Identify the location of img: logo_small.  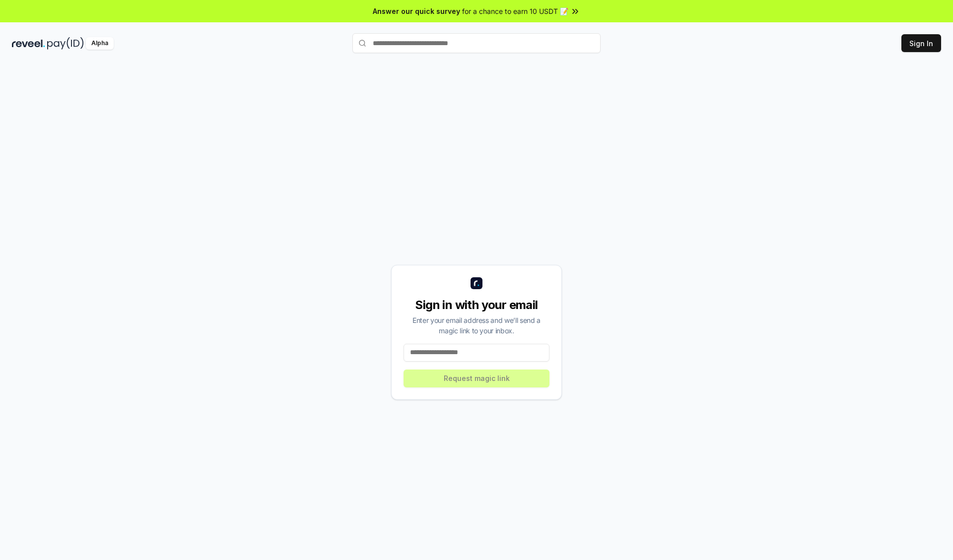
(476, 283).